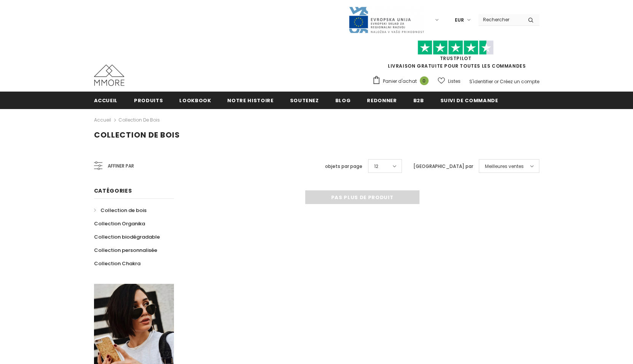  Describe the element at coordinates (481, 82) in the screenshot. I see `a: S'identifier` at that location.